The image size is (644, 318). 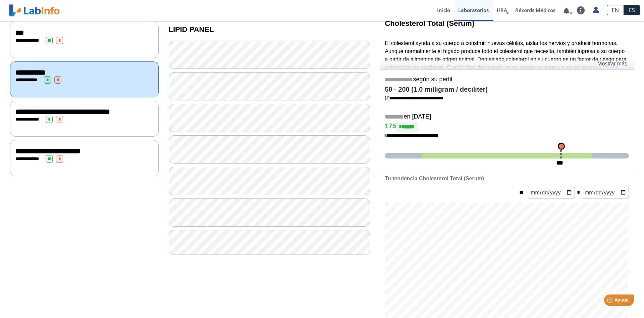 What do you see at coordinates (507, 90) in the screenshot?
I see `h4: 50 - 200 (1.0 milligram / deciliter)` at bounding box center [507, 90].